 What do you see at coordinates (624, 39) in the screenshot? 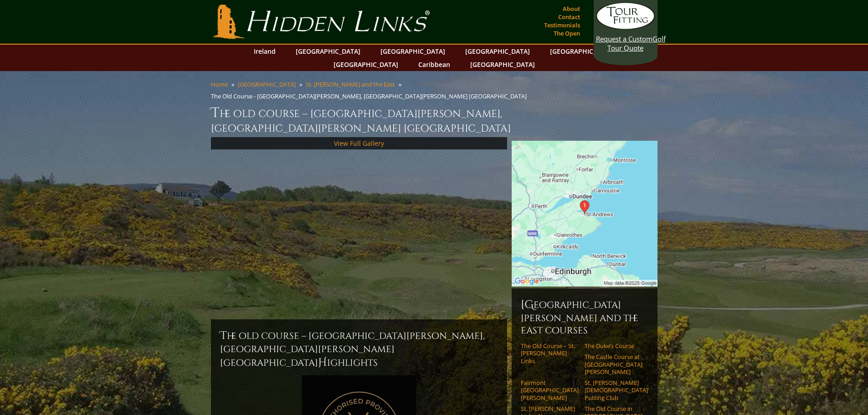
I see `span: Request a Custom` at bounding box center [624, 39].